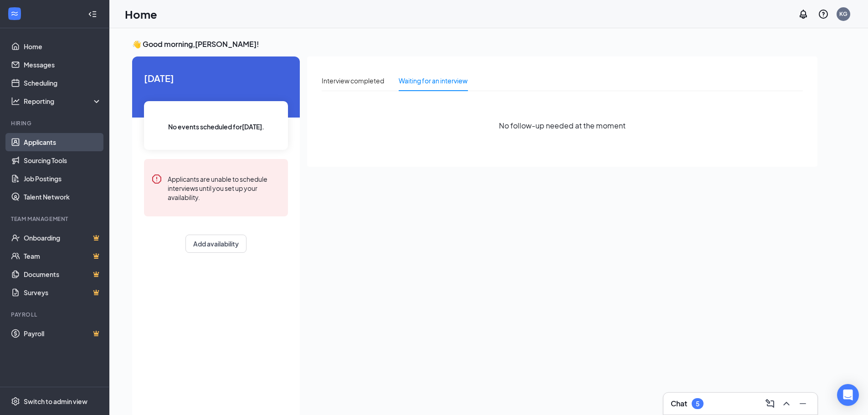  What do you see at coordinates (823, 14) in the screenshot?
I see `svg: QuestionInfo` at bounding box center [823, 14].